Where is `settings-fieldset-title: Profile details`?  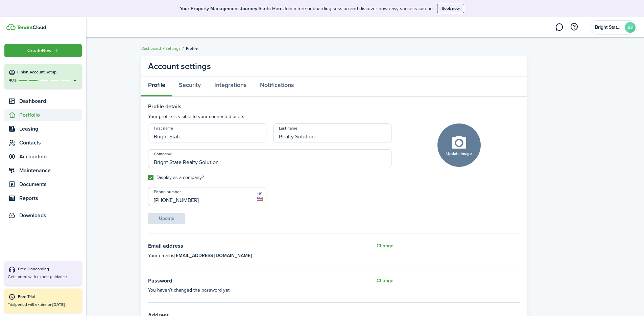
settings-fieldset-title: Profile details is located at coordinates (270, 107).